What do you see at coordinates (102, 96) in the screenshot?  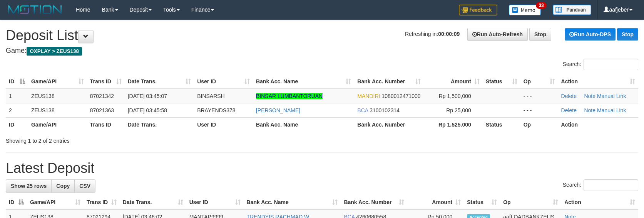 I see `span: 87021342` at bounding box center [102, 96].